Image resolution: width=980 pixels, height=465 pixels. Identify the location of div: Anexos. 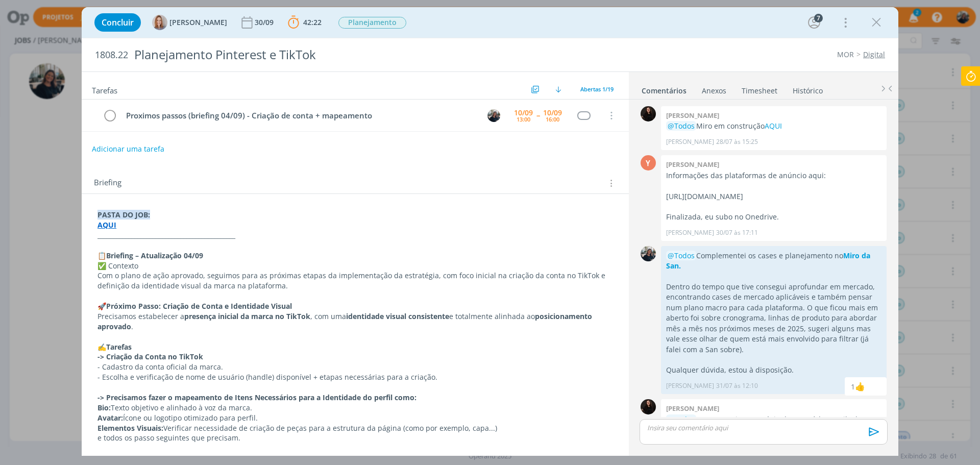
(714, 91).